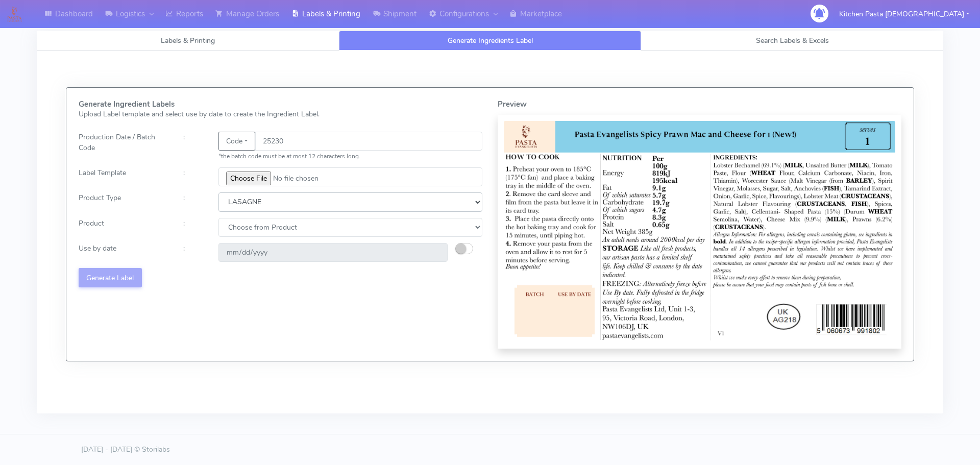 This screenshot has height=465, width=980. I want to click on div: Label Template, so click(123, 177).